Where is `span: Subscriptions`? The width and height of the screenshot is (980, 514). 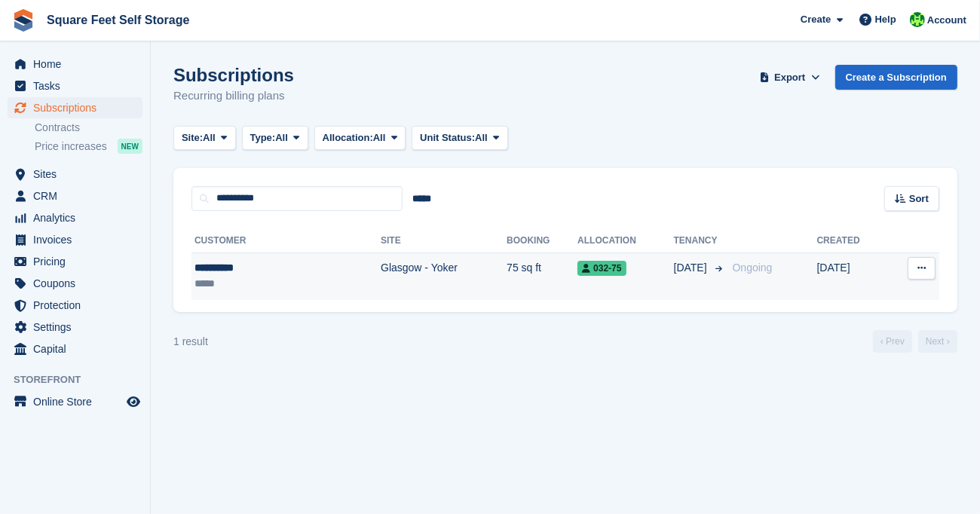 span: Subscriptions is located at coordinates (78, 108).